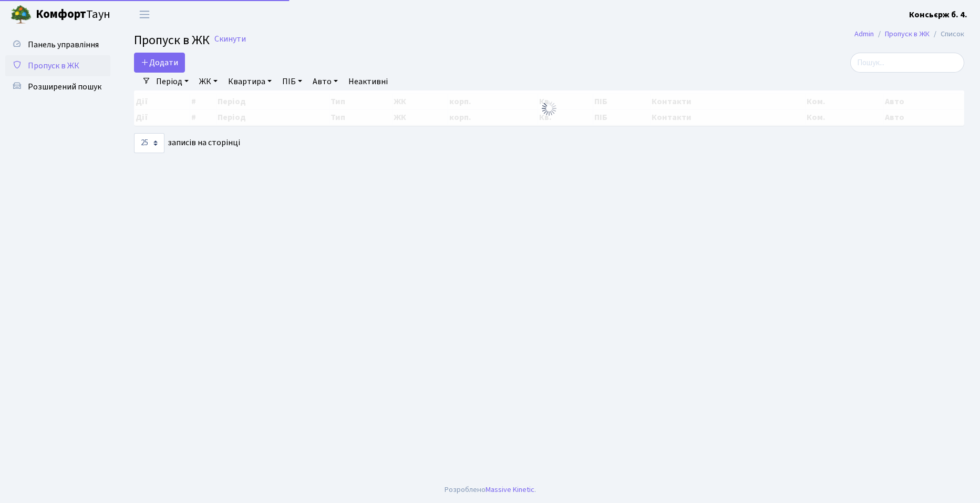 The height and width of the screenshot is (503, 980). I want to click on a: Панель управління, so click(58, 45).